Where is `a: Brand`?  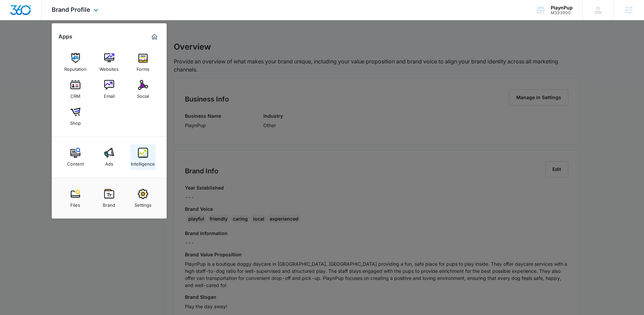 a: Brand is located at coordinates (109, 198).